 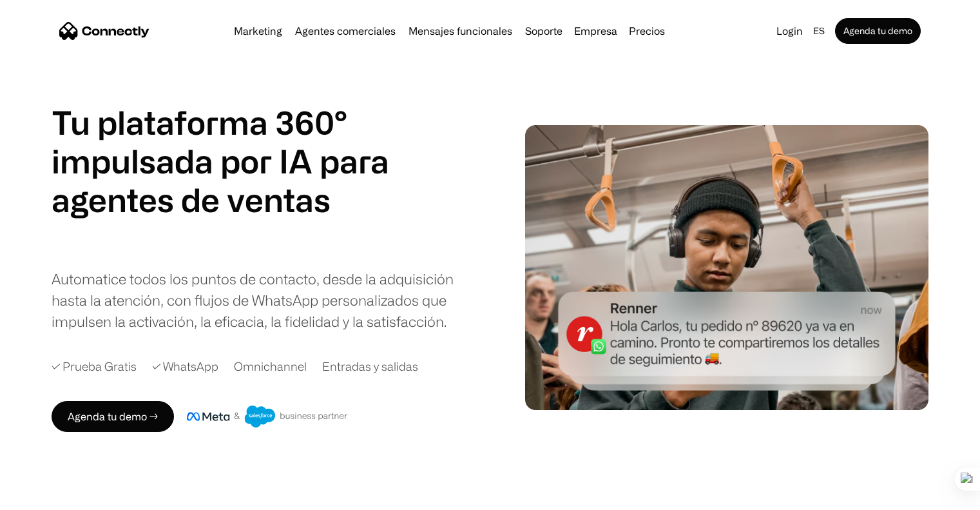 I want to click on div: ✓ WhatsApp, so click(x=185, y=366).